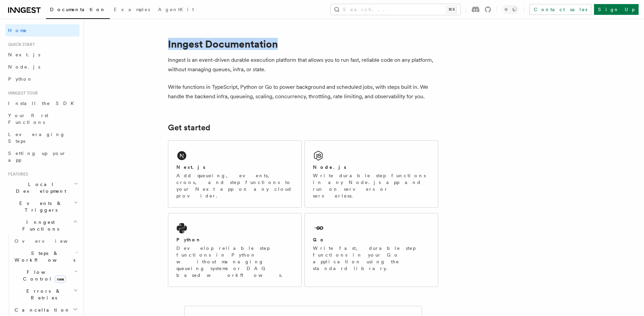 The height and width of the screenshot is (316, 644). Describe the element at coordinates (24, 67) in the screenshot. I see `span: Node.js` at that location.